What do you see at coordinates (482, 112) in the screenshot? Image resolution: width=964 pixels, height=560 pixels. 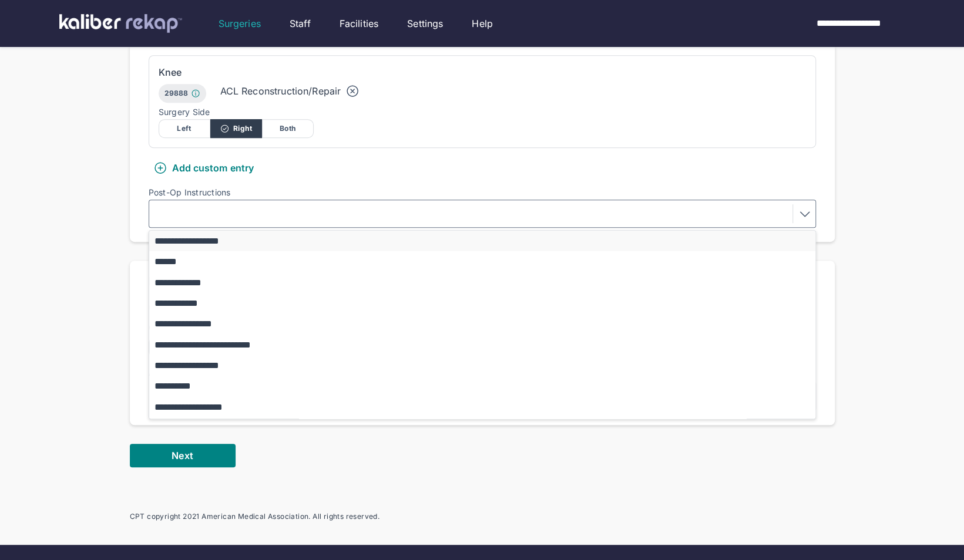 I see `div: Surgery Side` at bounding box center [482, 112].